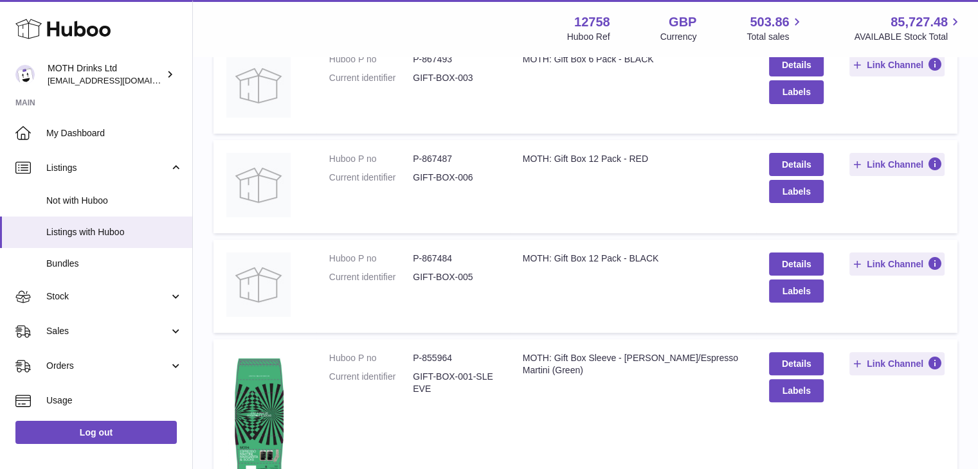  What do you see at coordinates (908, 28) in the screenshot?
I see `a: 85,727.48 AVAILABLE Stock Total` at bounding box center [908, 28].